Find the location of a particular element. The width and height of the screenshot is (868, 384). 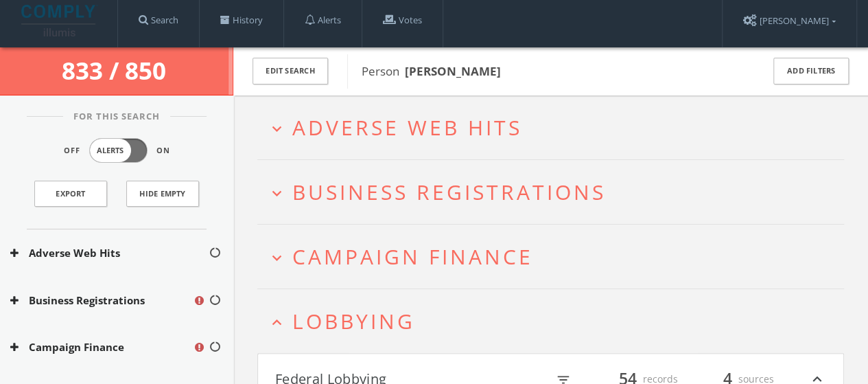

img: illumis is located at coordinates (60, 21).